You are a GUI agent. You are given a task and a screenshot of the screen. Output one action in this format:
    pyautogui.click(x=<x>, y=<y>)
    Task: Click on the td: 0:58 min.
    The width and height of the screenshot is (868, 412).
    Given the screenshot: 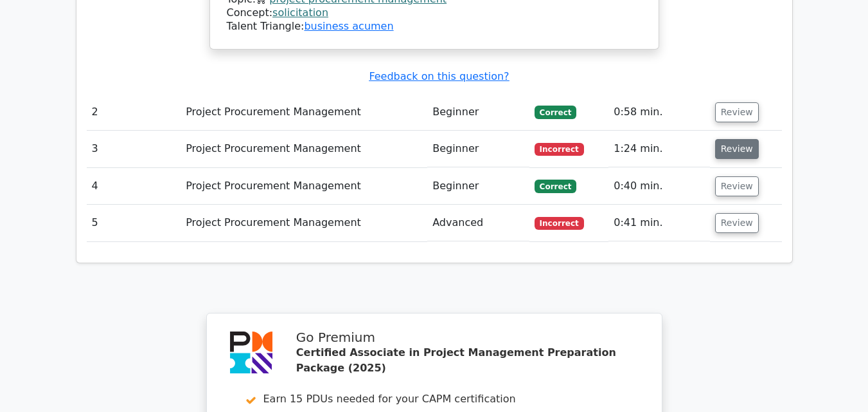 What is the action you would take?
    pyautogui.click(x=659, y=112)
    